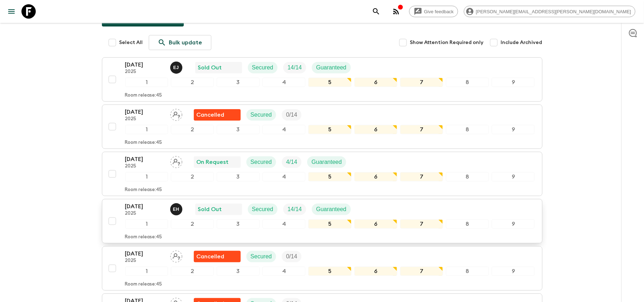  What do you see at coordinates (521, 43) in the screenshot?
I see `span: Include Archived` at bounding box center [521, 43].